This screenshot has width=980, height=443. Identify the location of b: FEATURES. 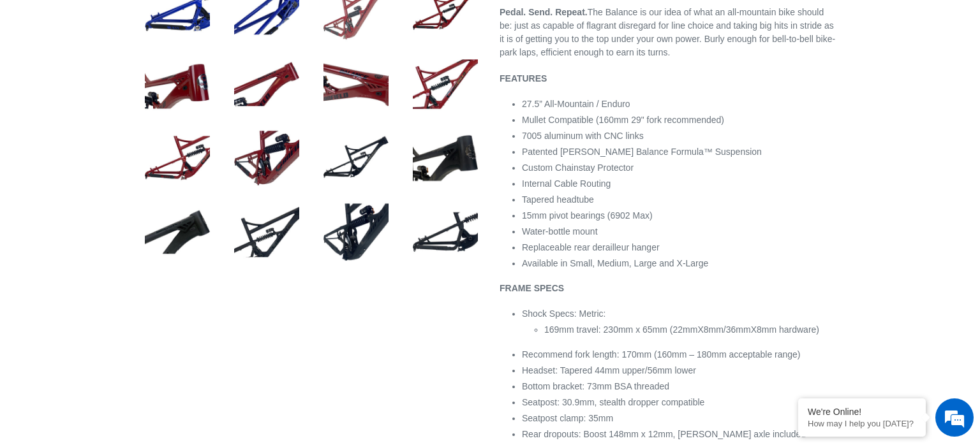
(523, 78).